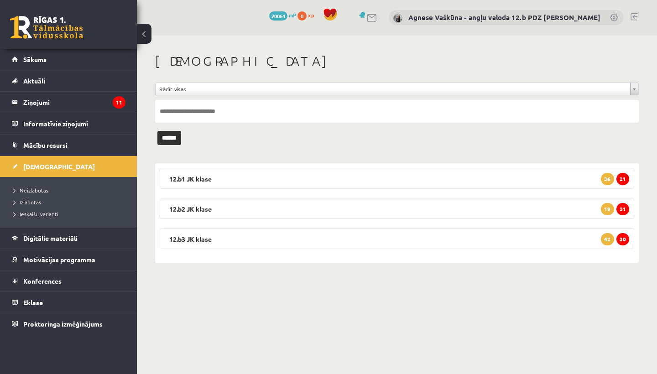  What do you see at coordinates (608, 209) in the screenshot?
I see `span: 19` at bounding box center [608, 209].